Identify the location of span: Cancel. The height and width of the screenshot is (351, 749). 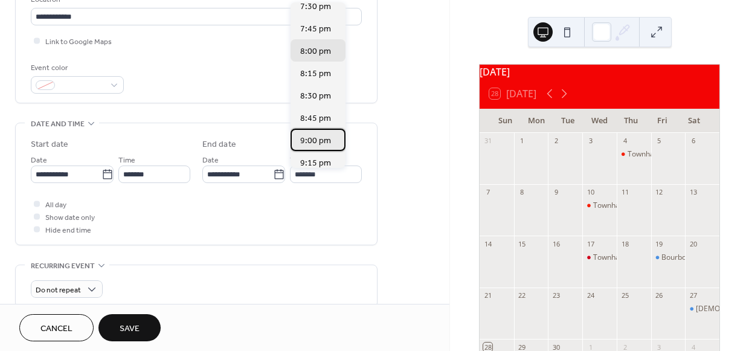
(56, 329).